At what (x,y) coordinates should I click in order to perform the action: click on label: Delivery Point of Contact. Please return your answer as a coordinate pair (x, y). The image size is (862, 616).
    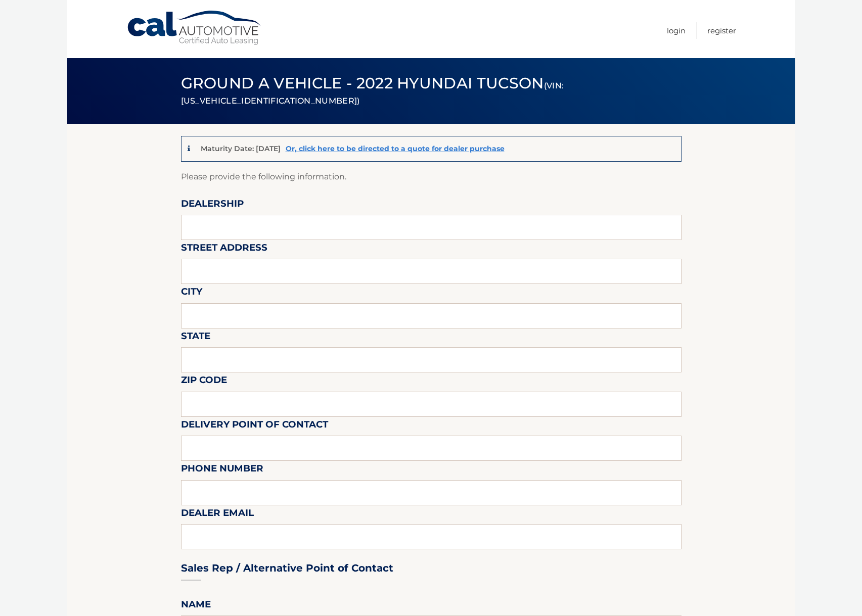
    Looking at the image, I should click on (254, 427).